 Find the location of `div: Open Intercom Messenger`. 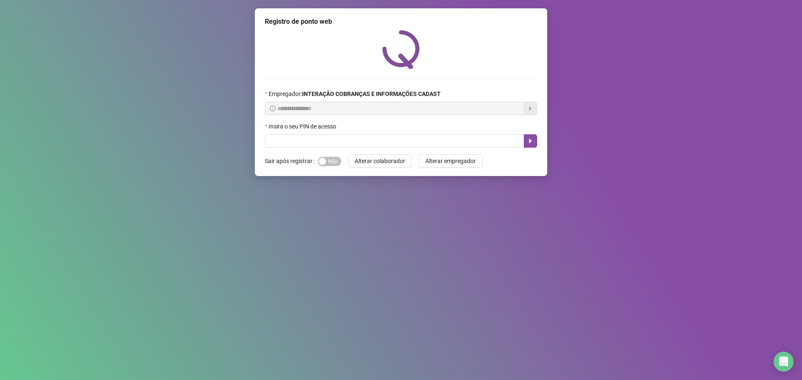

div: Open Intercom Messenger is located at coordinates (783, 362).